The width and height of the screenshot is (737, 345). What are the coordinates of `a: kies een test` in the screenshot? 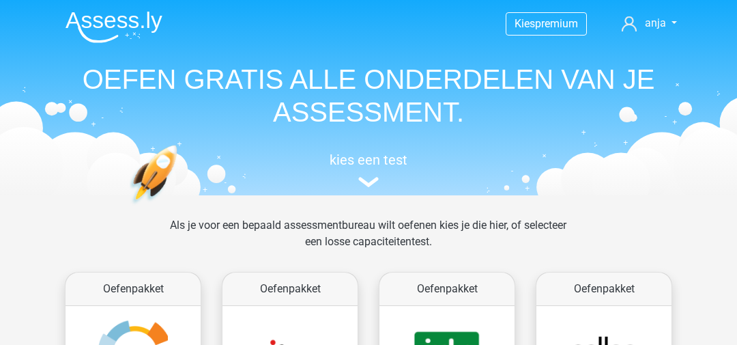 It's located at (369, 169).